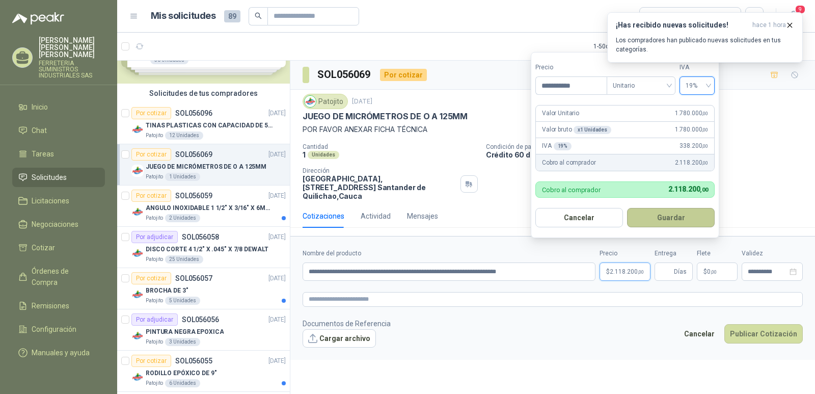 This screenshot has height=394, width=815. What do you see at coordinates (375, 216) in the screenshot?
I see `div: Actividad` at bounding box center [375, 216].